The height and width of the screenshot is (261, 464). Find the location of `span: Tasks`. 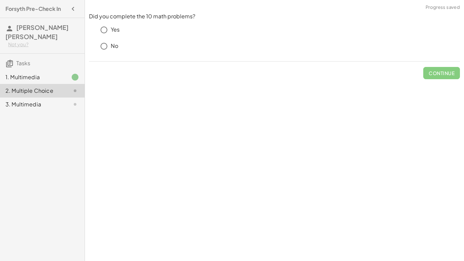

span: Tasks is located at coordinates (23, 63).